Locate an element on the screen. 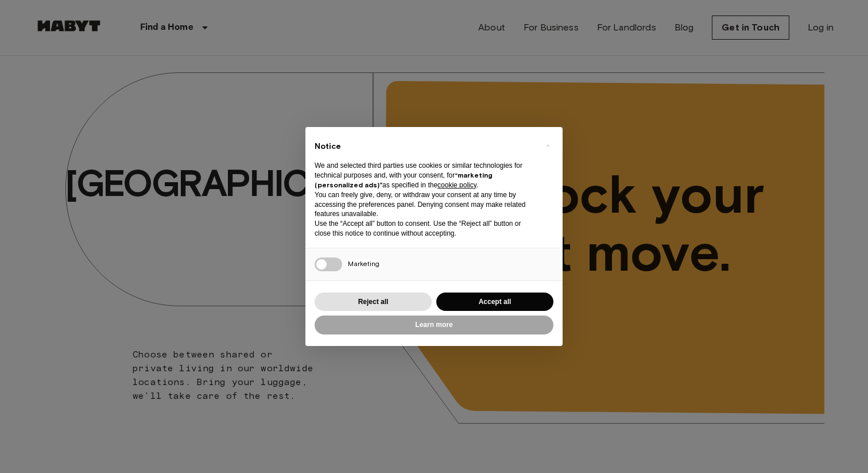  p: Use the “Accept all” button to consent. Use the “Reject all” button or close this notice to conti... is located at coordinates (425, 228).